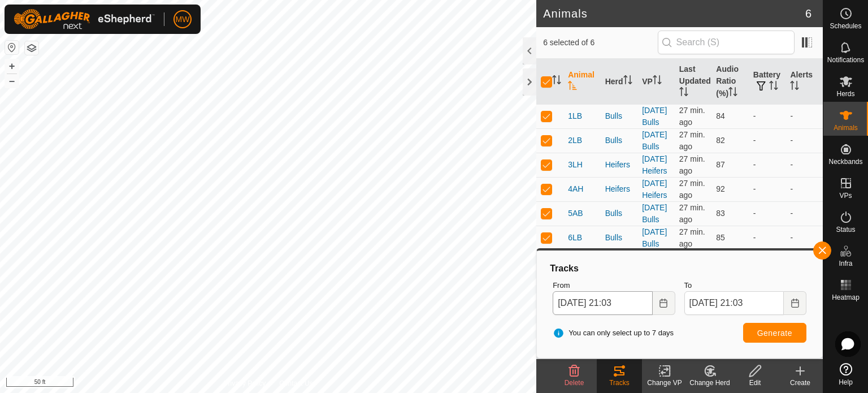  What do you see at coordinates (575, 140) in the screenshot?
I see `span: 2LB` at bounding box center [575, 140].